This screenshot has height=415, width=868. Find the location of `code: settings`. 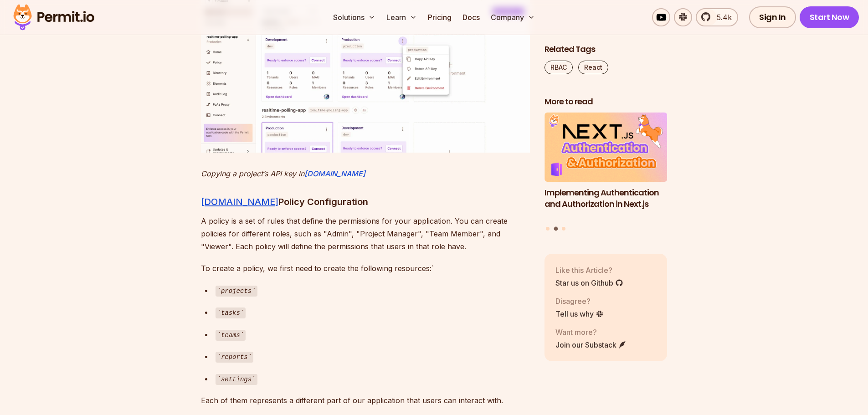

code: settings is located at coordinates (237, 379).